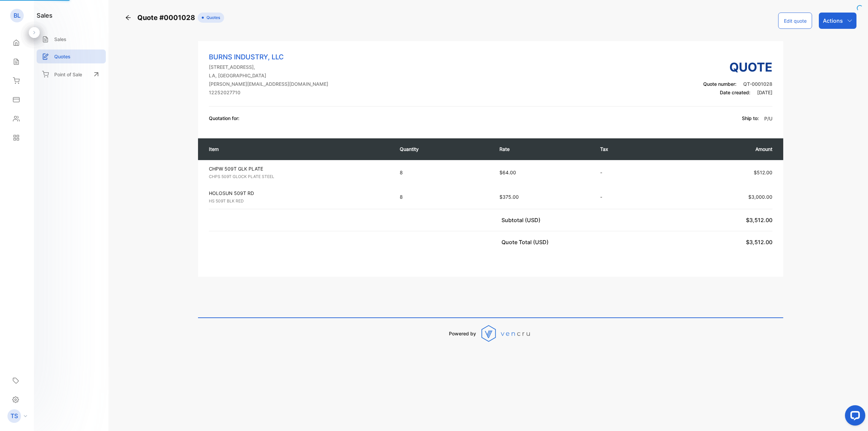  Describe the element at coordinates (45, 15) in the screenshot. I see `h1: sales` at that location.